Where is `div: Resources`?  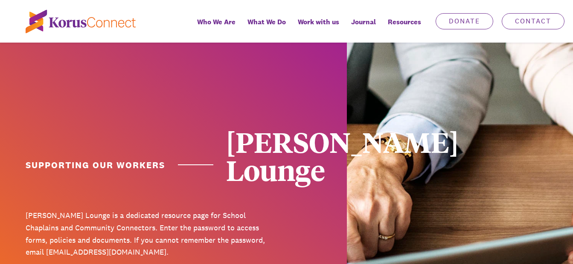 div: Resources is located at coordinates (404, 27).